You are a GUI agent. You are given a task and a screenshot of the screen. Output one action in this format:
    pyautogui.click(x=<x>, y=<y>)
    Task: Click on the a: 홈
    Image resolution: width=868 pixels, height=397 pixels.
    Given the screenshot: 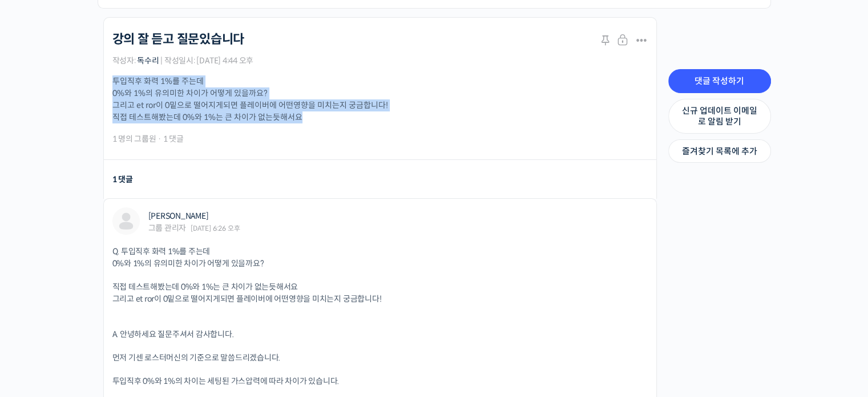 What is the action you would take?
    pyautogui.click(x=39, y=317)
    